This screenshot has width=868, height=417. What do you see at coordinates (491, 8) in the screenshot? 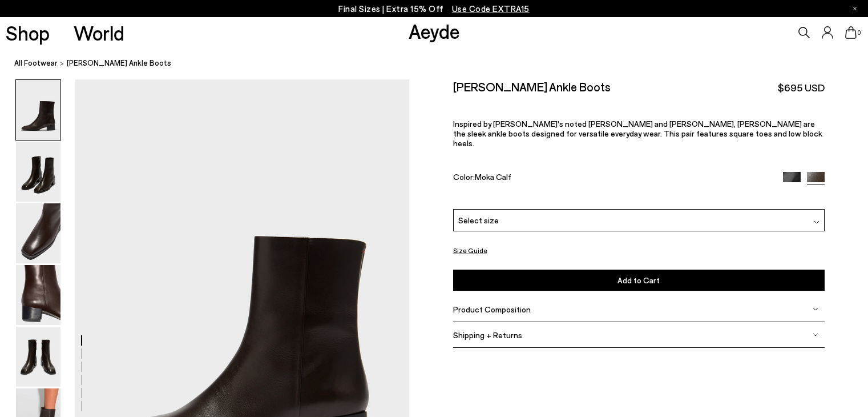
I see `span: Navigate to /collections/ss25-final-sizes` at bounding box center [491, 8].